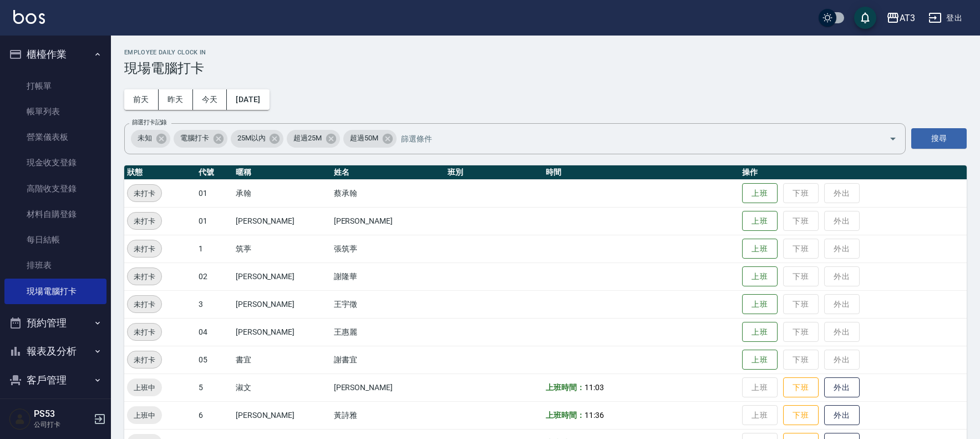 The image size is (980, 439). Describe the element at coordinates (56, 239) in the screenshot. I see `a: 每日結帳` at that location.